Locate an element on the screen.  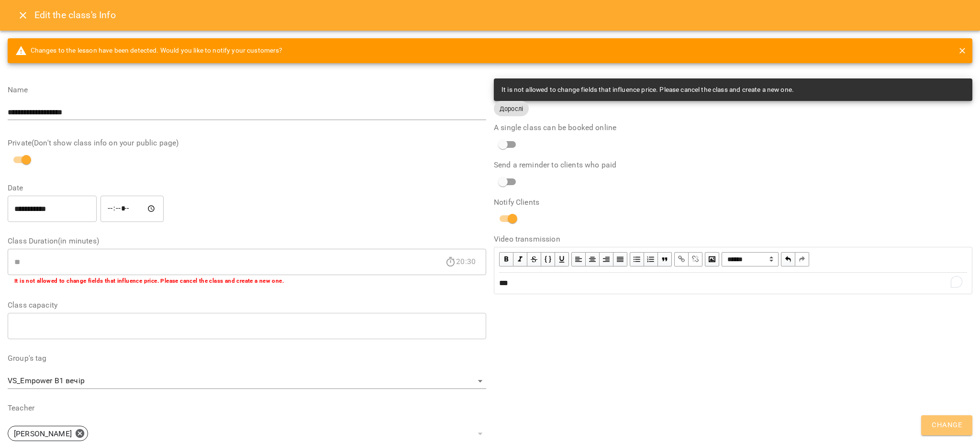
span: Change is located at coordinates (946, 425).